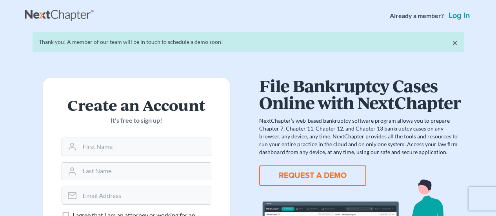 The width and height of the screenshot is (496, 216). What do you see at coordinates (360, 94) in the screenshot?
I see `h1: File Bankruptcy Cases Online with NextChapter` at bounding box center [360, 94].